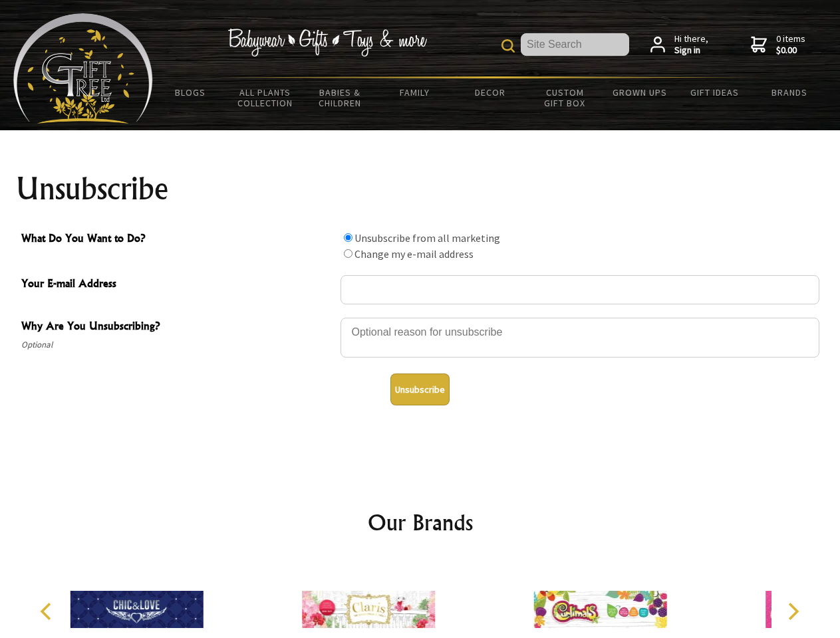 The width and height of the screenshot is (840, 638). I want to click on label: Change my e-mail address, so click(414, 254).